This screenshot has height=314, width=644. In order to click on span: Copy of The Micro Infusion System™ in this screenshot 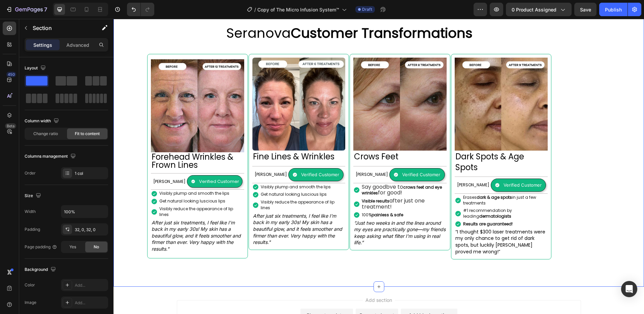, I will do `click(298, 9)`.